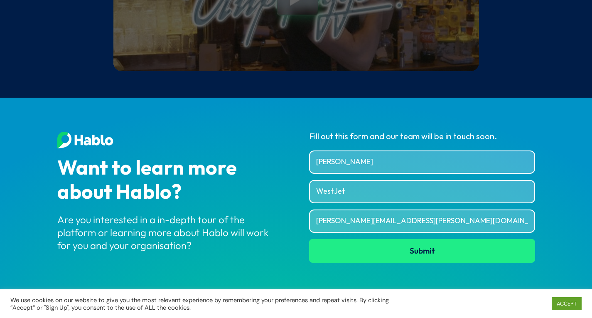 The image size is (592, 318). Describe the element at coordinates (170, 180) in the screenshot. I see `div: Want to learn more about Hablo?` at that location.